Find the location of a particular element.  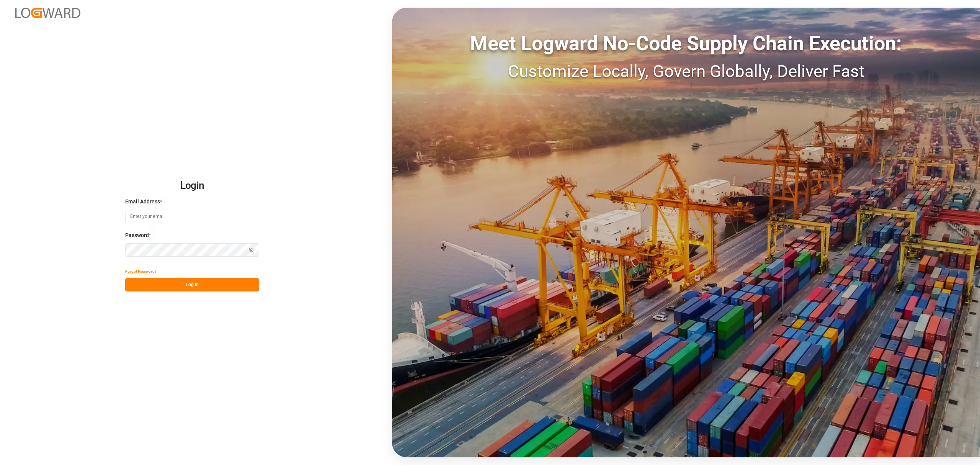

h2: Login is located at coordinates (192, 186).